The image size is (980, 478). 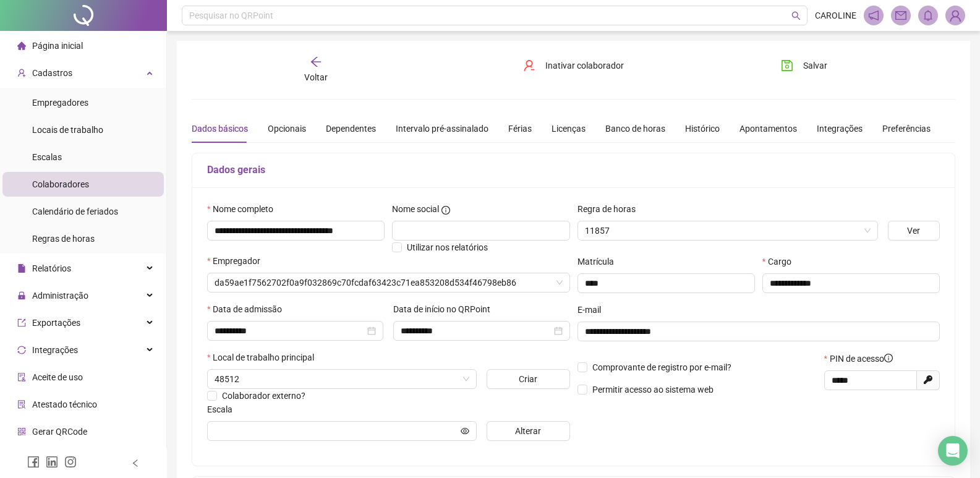 What do you see at coordinates (22, 405) in the screenshot?
I see `span: solution` at bounding box center [22, 405].